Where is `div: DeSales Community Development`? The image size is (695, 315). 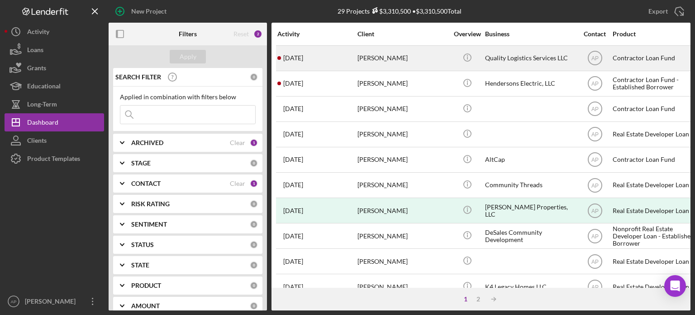 div: DeSales Community Development is located at coordinates (530, 235).